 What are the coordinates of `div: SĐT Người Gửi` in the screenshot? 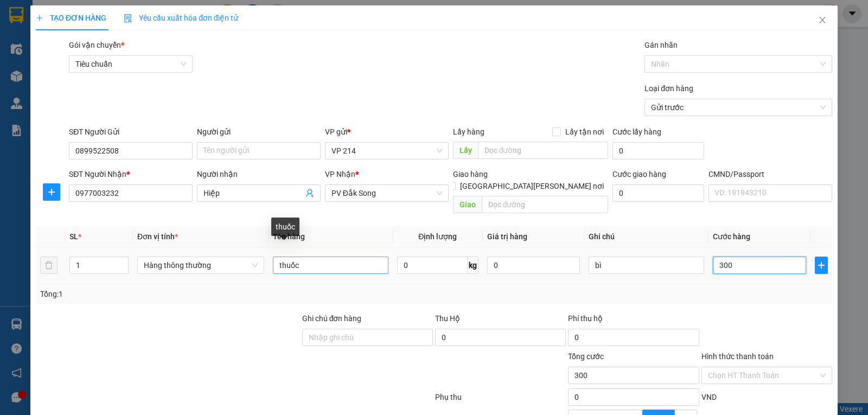 It's located at (131, 132).